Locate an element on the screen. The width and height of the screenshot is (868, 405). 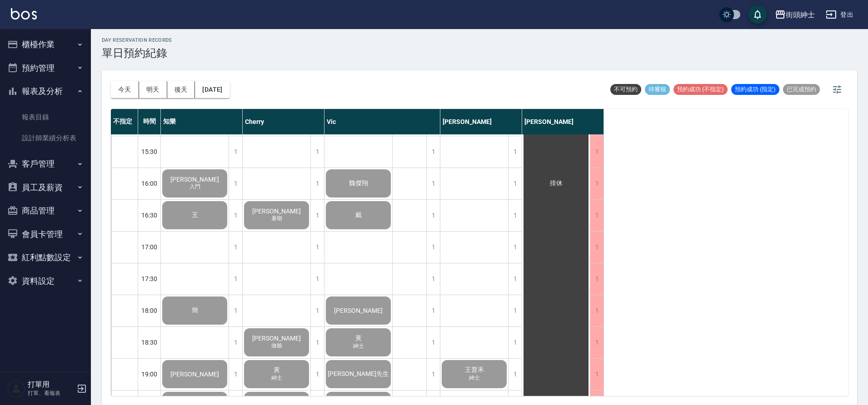
button: 後天 is located at coordinates (181, 90).